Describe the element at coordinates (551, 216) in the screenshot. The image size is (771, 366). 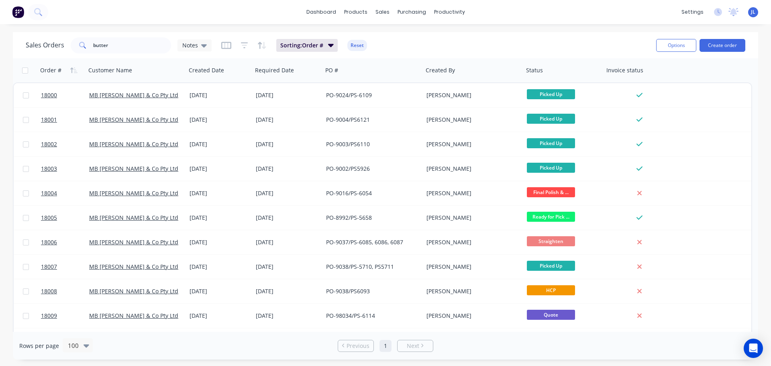
I see `span: Ready for Pick ...` at that location.